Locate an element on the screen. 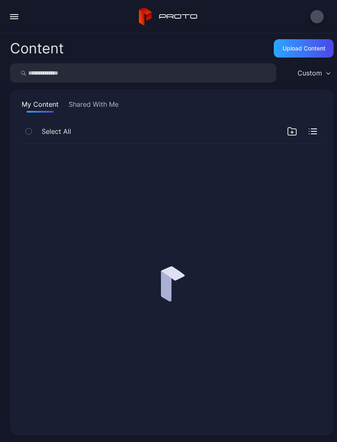 The height and width of the screenshot is (442, 337). span: Select All is located at coordinates (56, 131).